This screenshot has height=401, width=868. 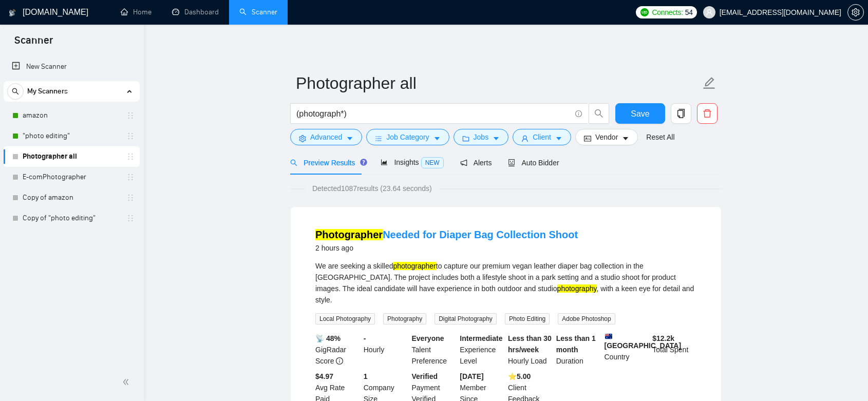 What do you see at coordinates (71, 67) in the screenshot?
I see `a: New Scanner` at bounding box center [71, 67].